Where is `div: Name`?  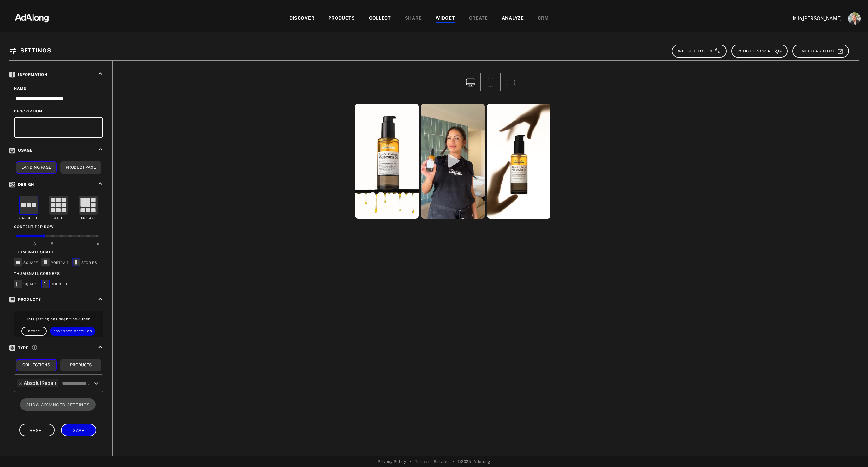
div: Name is located at coordinates (58, 89).